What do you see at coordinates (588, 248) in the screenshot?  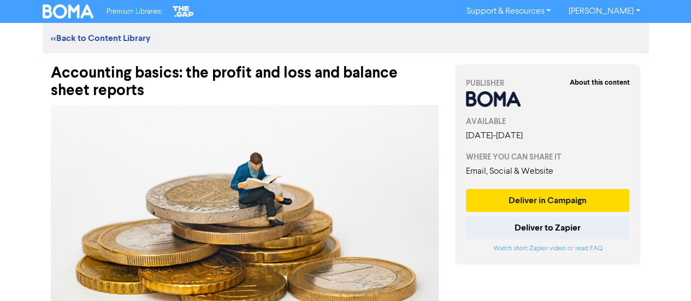 I see `a: read FAQ` at bounding box center [588, 248].